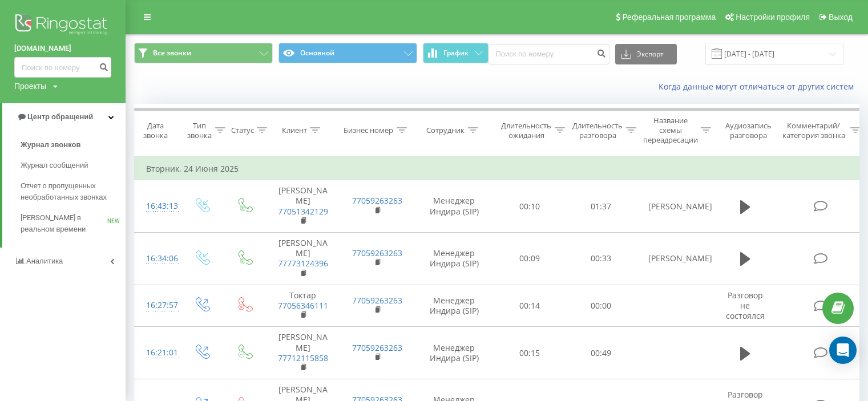 The height and width of the screenshot is (401, 868). Describe the element at coordinates (73, 145) in the screenshot. I see `a: Журнал звонков` at that location.